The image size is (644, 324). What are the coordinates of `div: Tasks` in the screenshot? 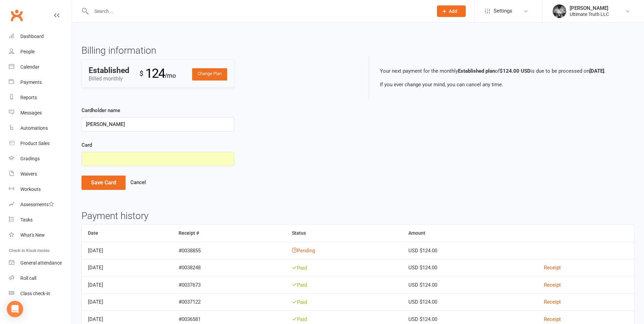 It's located at (27, 220).